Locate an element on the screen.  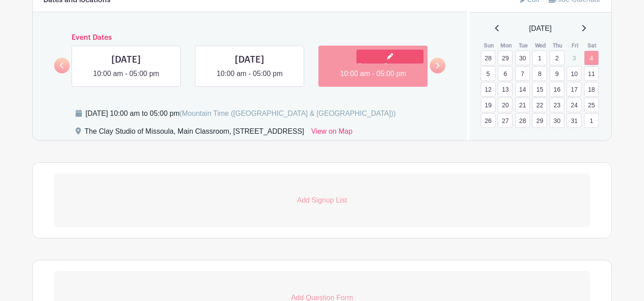
a: 6 is located at coordinates (504, 73).